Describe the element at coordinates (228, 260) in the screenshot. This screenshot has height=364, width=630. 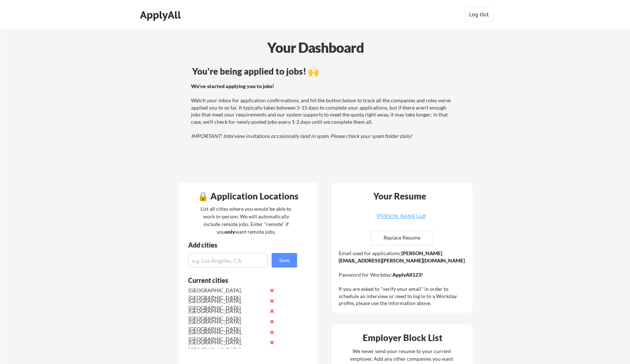
I see `input: e.g. Los Angeles, CA` at that location.